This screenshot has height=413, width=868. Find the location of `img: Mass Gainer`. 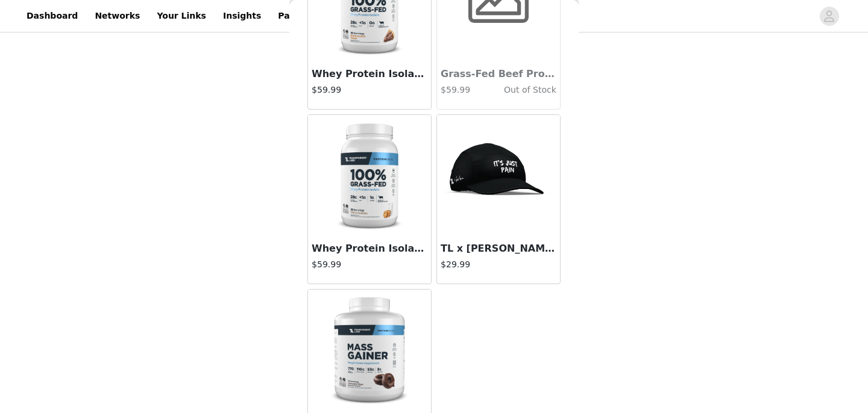

img: Mass Gainer is located at coordinates (369, 350).